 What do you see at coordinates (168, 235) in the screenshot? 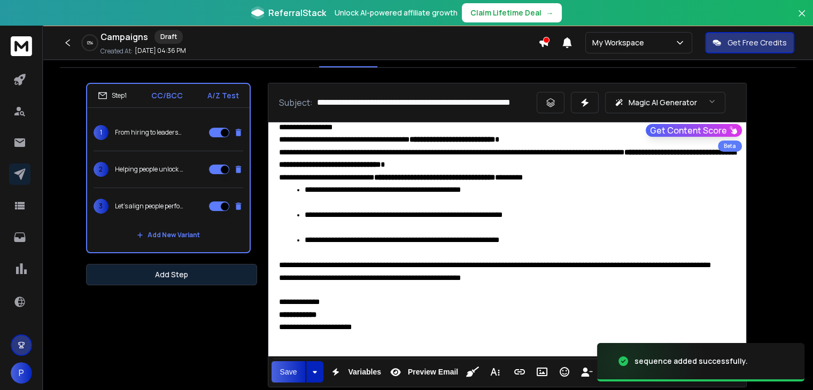
I see `button: Add New Variant` at bounding box center [168, 235].